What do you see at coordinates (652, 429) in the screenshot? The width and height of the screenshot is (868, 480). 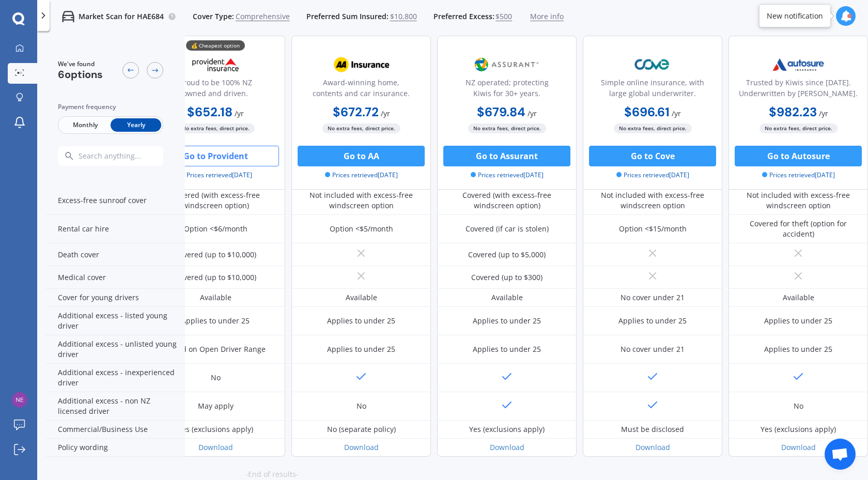 I see `div: Must be disclosed` at bounding box center [652, 429].